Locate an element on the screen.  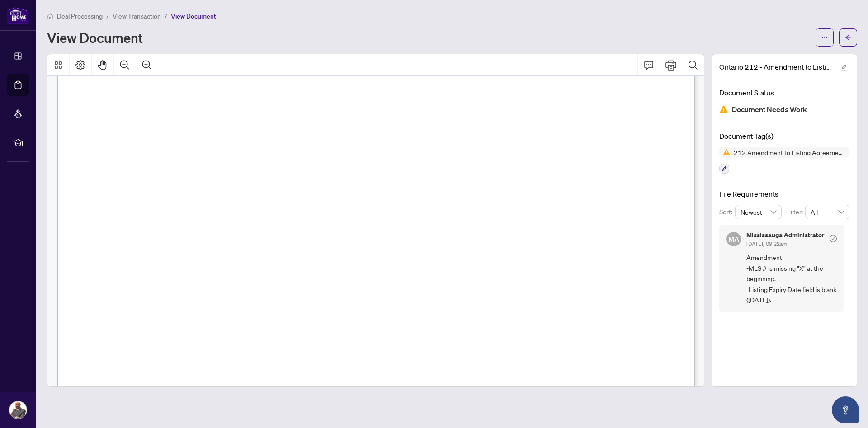
span: All is located at coordinates (828, 212).